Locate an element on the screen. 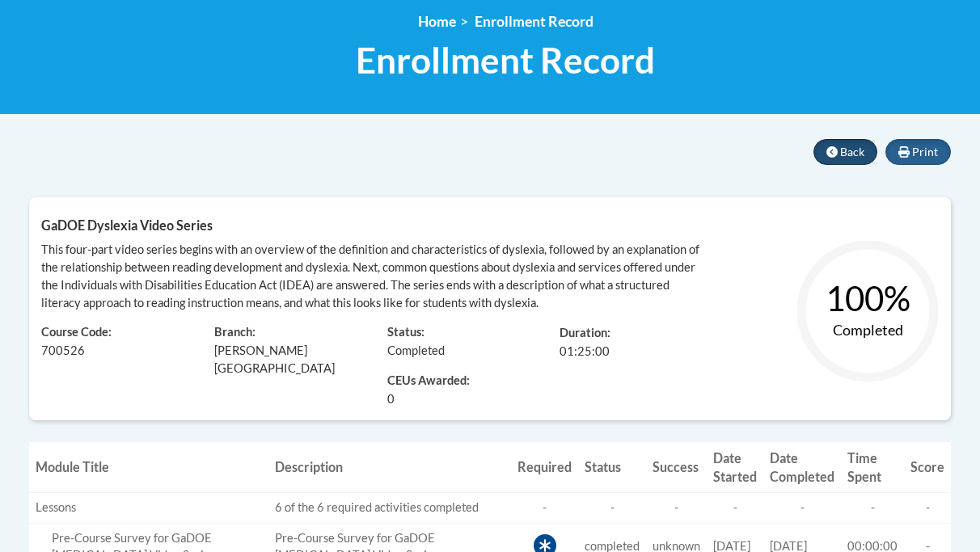  span: Status: is located at coordinates (406, 332).